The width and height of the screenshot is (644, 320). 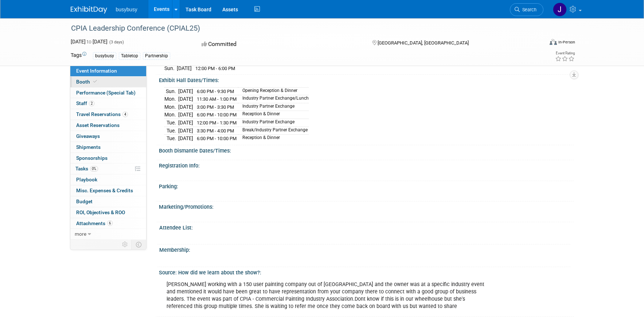 I want to click on span: 3:30 PM - 4:00 PM, so click(x=215, y=131).